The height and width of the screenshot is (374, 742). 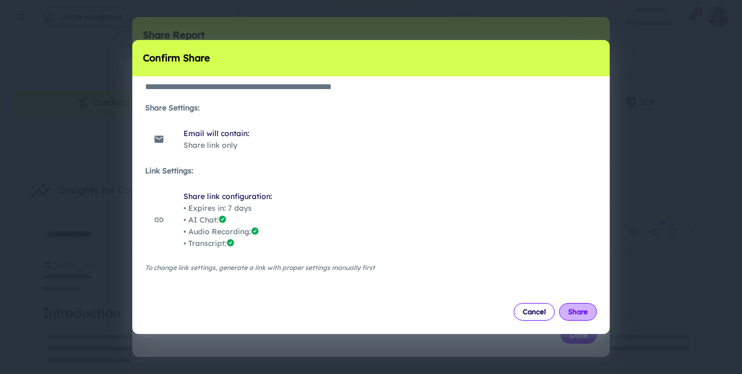 I want to click on button: Share, so click(x=577, y=311).